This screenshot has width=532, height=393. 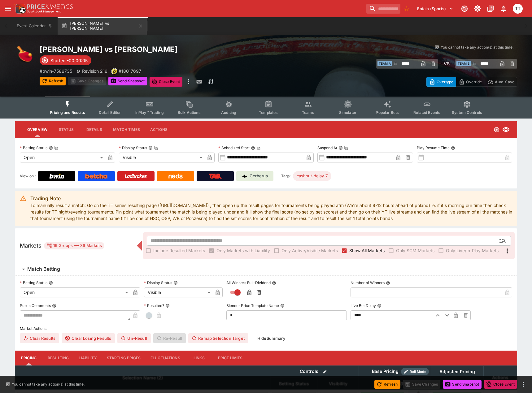 I want to click on button: Details, so click(x=94, y=130).